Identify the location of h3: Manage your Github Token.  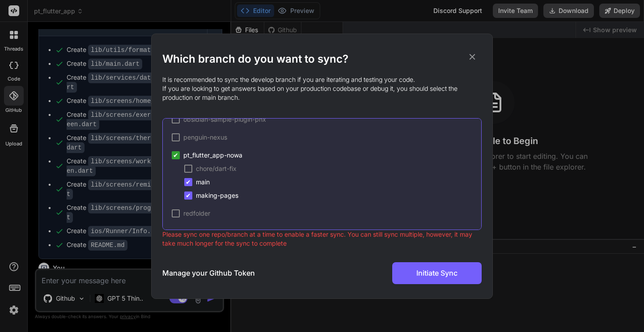
(209, 273).